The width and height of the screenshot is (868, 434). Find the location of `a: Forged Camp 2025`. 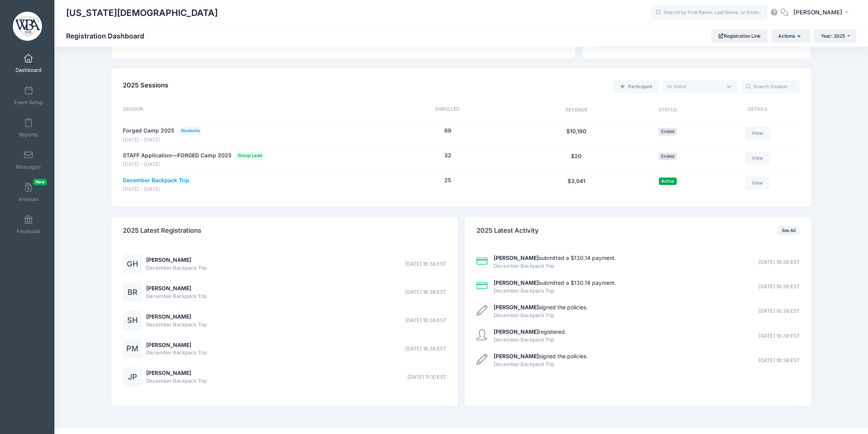

a: Forged Camp 2025 is located at coordinates (148, 131).